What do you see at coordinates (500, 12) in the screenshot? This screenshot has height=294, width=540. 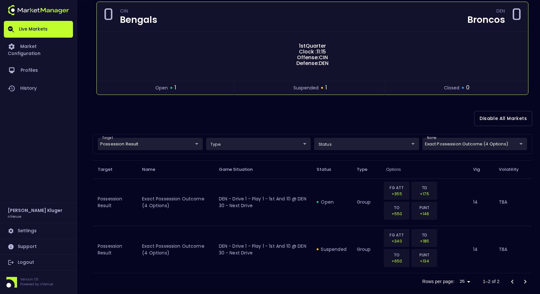 I see `div: DEN` at bounding box center [500, 12].